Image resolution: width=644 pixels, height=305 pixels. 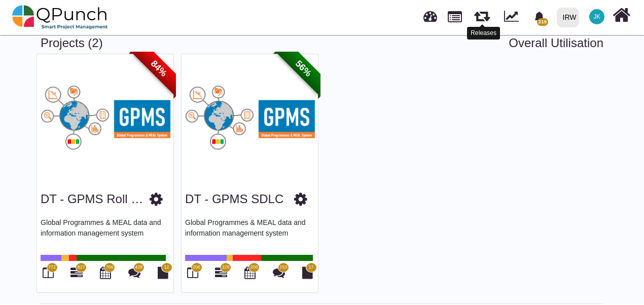 What do you see at coordinates (109, 267) in the screenshot?
I see `span: 766` at bounding box center [109, 267].